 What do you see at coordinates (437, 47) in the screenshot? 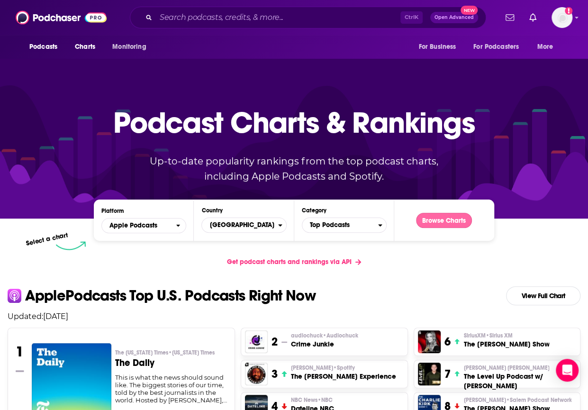
I see `span: For Business` at bounding box center [437, 47].